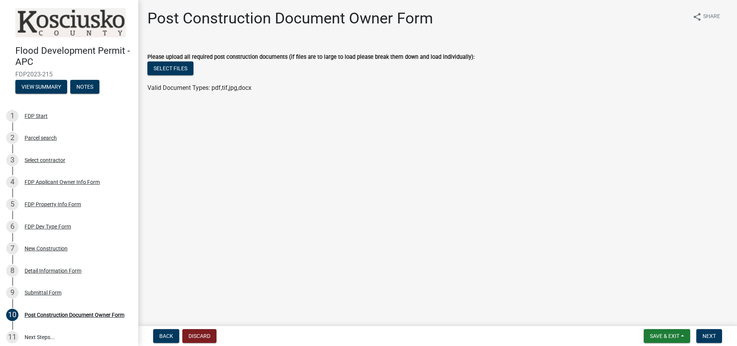 Image resolution: width=737 pixels, height=346 pixels. I want to click on div: FDP Applicant Owner Info Form, so click(62, 182).